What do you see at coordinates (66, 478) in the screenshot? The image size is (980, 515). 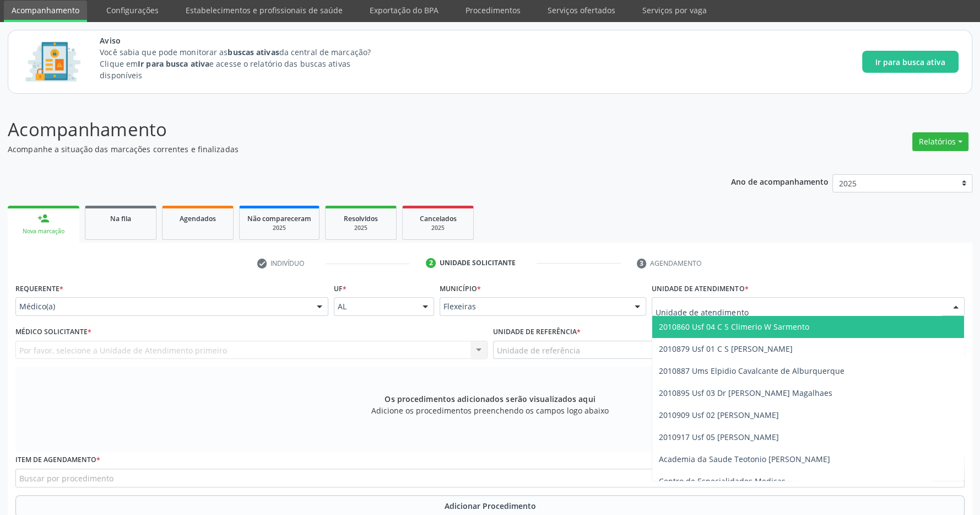 I see `span: Buscar por procedimento` at bounding box center [66, 478].